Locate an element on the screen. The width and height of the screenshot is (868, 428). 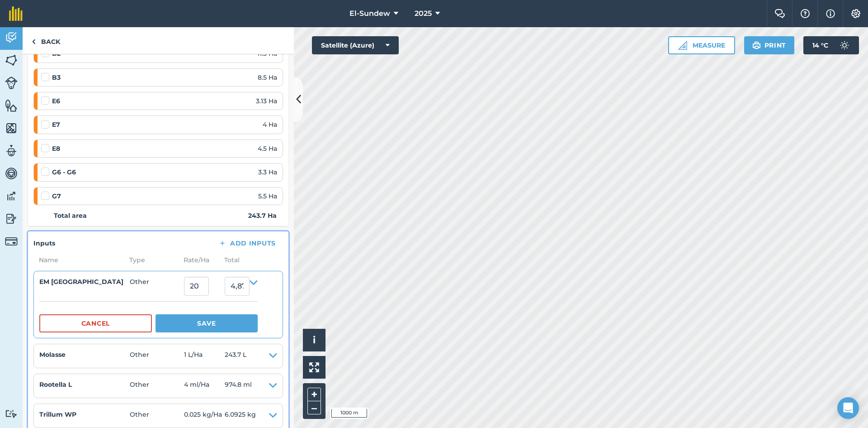
button: Measure is located at coordinates (702, 46).